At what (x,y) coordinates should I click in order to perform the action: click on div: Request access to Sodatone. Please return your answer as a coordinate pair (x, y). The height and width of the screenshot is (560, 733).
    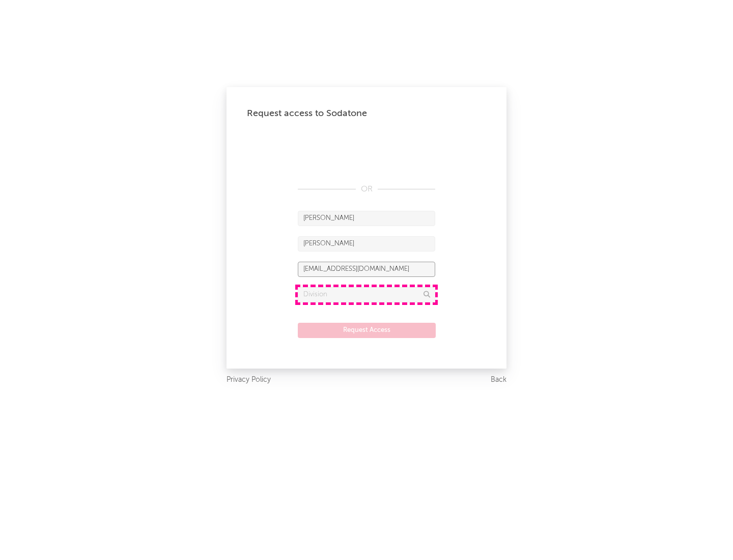
    Looking at the image, I should click on (366, 114).